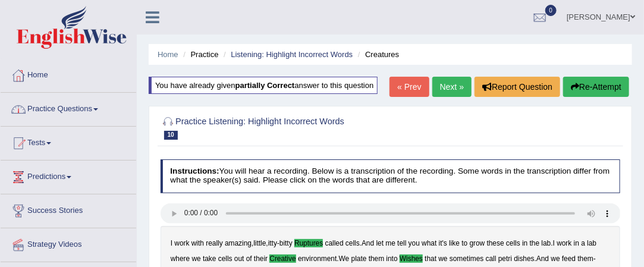  What do you see at coordinates (505, 258) in the screenshot?
I see `b: petri` at bounding box center [505, 258].